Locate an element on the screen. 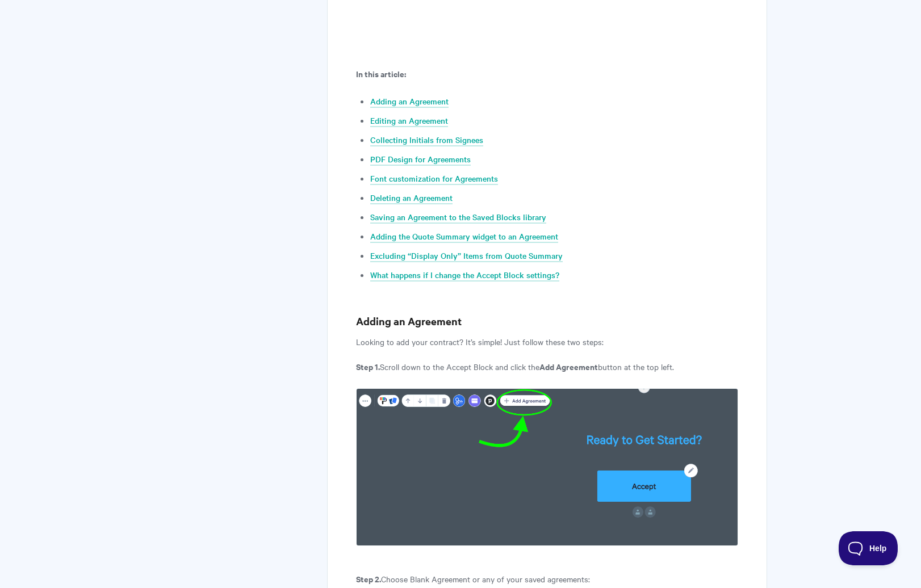  a: Font customization for Agreements is located at coordinates (434, 179).